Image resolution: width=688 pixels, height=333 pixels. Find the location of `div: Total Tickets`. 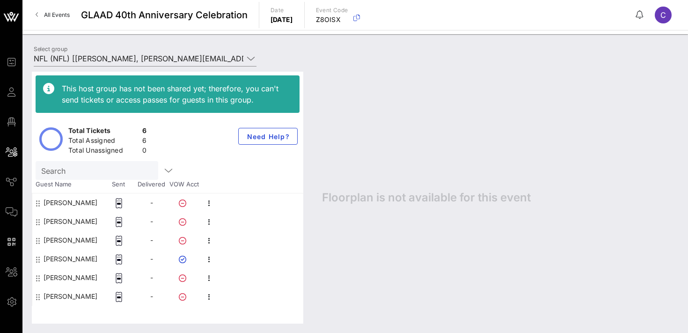

div: Total Tickets is located at coordinates (103, 132).